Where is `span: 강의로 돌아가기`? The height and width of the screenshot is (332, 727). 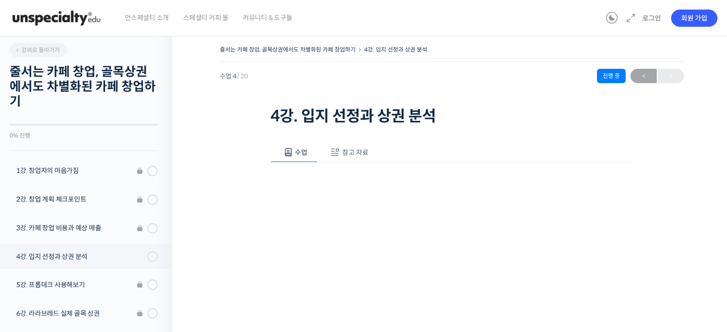 span: 강의로 돌아가기 is located at coordinates (37, 50).